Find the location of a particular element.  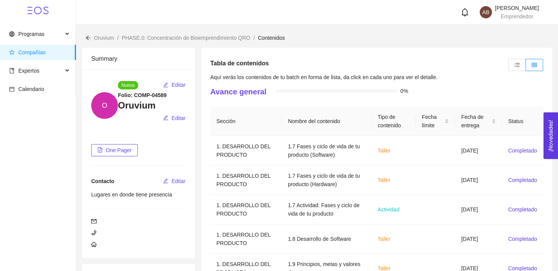

span: table is located at coordinates (534, 65).